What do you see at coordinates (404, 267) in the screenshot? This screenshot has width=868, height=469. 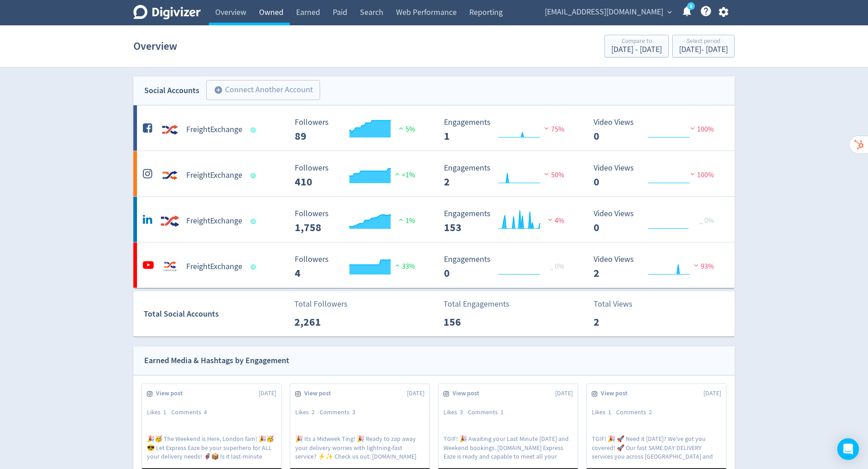 I see `span: 33%` at bounding box center [404, 267].